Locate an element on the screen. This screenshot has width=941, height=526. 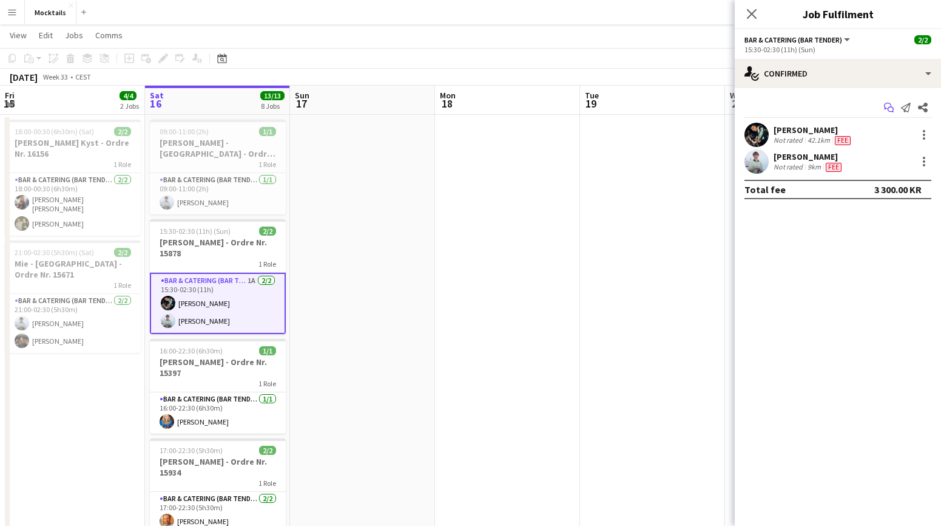
div: 15:30-02:30 (11h) (Sun) is located at coordinates (838, 49).